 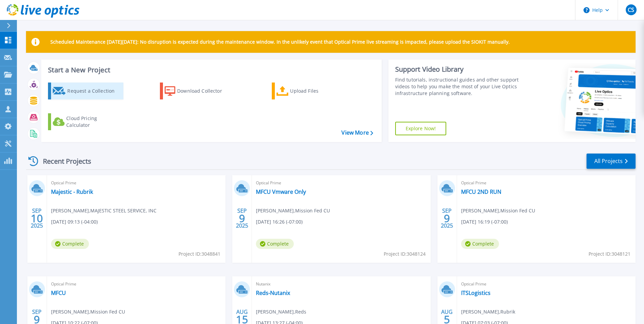 I want to click on a: Cloud Pricing Calculator, so click(x=86, y=122).